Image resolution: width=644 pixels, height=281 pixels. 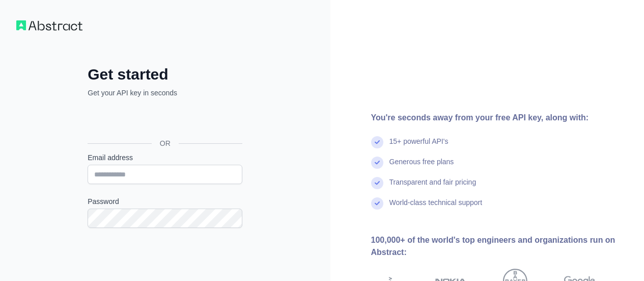 What do you see at coordinates (436, 208) in the screenshot?
I see `div: World-class technical support` at bounding box center [436, 208].